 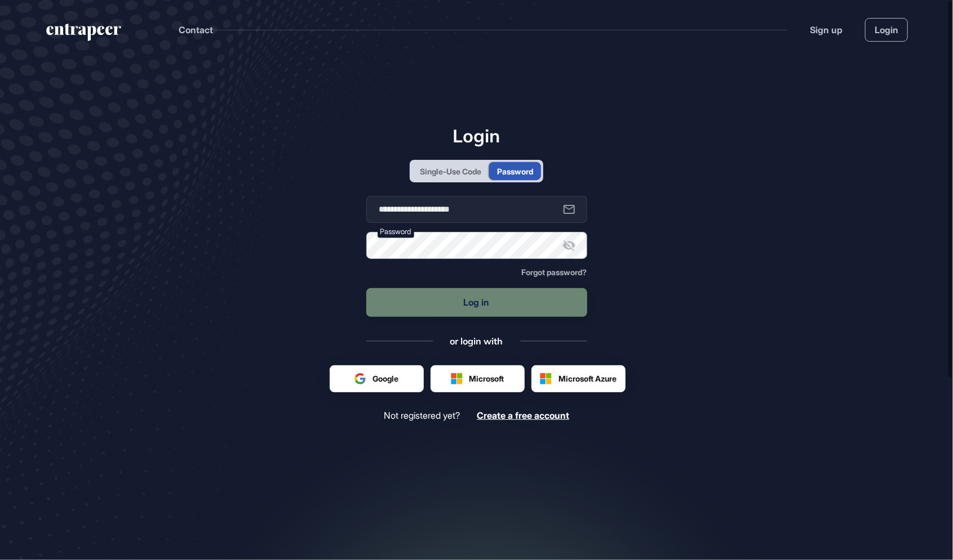 I want to click on label: Password, so click(x=396, y=232).